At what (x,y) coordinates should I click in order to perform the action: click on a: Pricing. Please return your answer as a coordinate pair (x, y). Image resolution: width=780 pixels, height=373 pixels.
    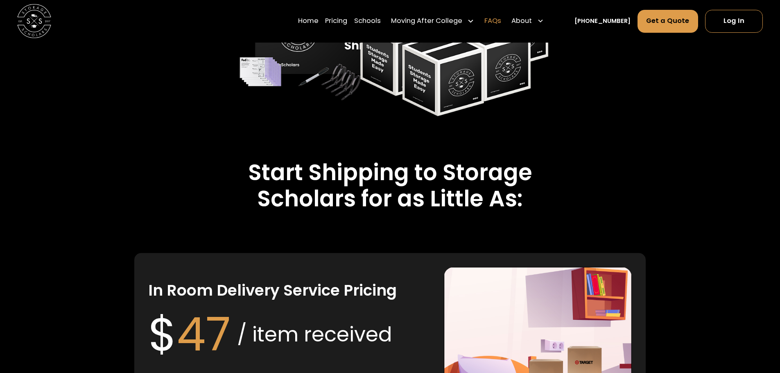
    Looking at the image, I should click on (336, 21).